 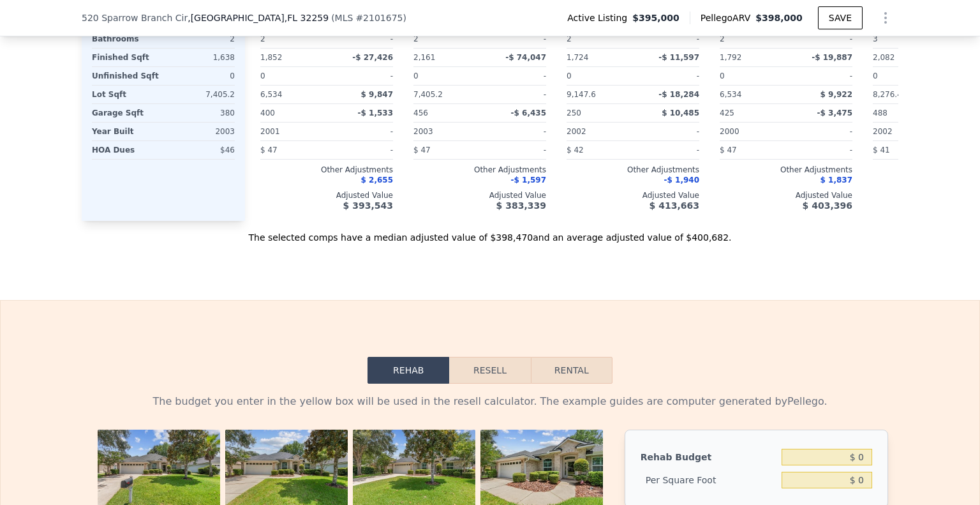 I want to click on span: -$ 11,597, so click(x=679, y=58).